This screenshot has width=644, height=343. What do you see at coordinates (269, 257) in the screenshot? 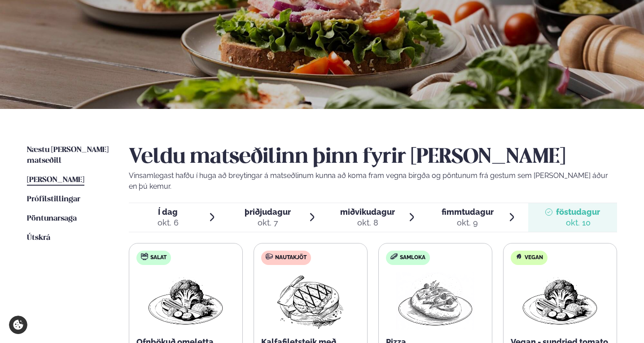
I see `img: beef.svg` at bounding box center [269, 257].